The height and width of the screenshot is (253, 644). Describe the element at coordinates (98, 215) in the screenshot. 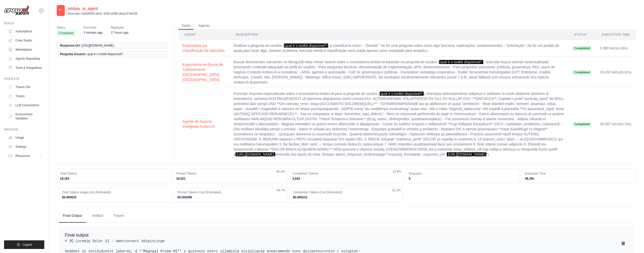

I see `button: Artifact` at that location.